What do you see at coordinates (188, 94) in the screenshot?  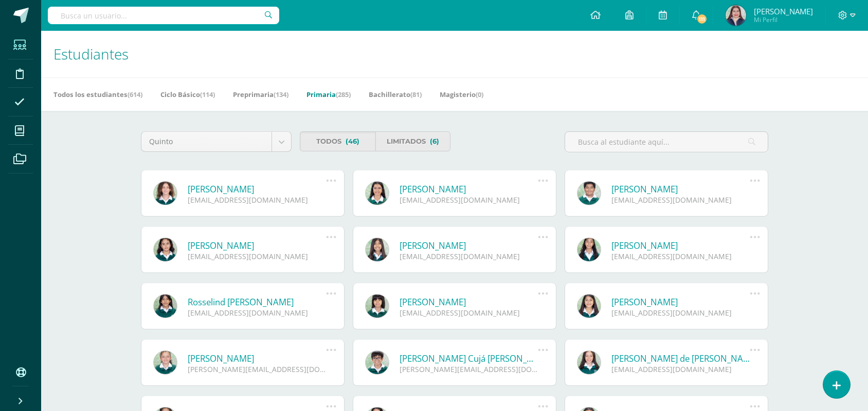 I see `a: Ciclo Básico(114)` at bounding box center [188, 94].